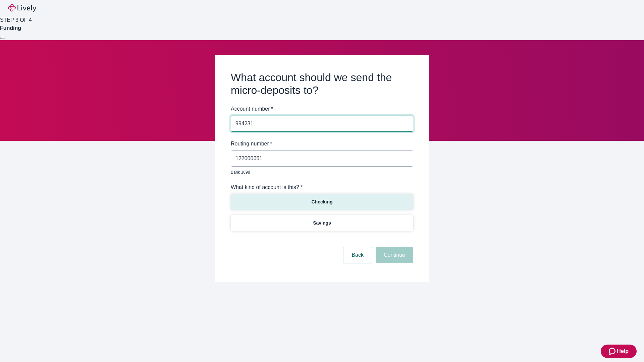  I want to click on button: Back, so click(358, 255).